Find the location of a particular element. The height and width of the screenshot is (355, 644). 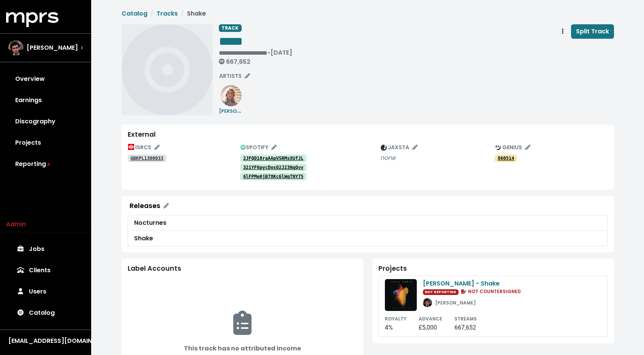

img: The selected account / producer is located at coordinates (16, 48).